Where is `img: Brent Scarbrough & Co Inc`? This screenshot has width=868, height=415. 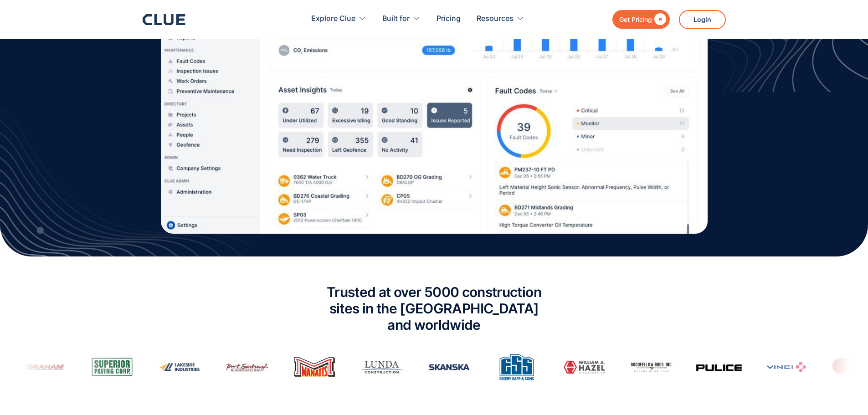
img: Brent Scarbrough & Co Inc is located at coordinates (247, 367).